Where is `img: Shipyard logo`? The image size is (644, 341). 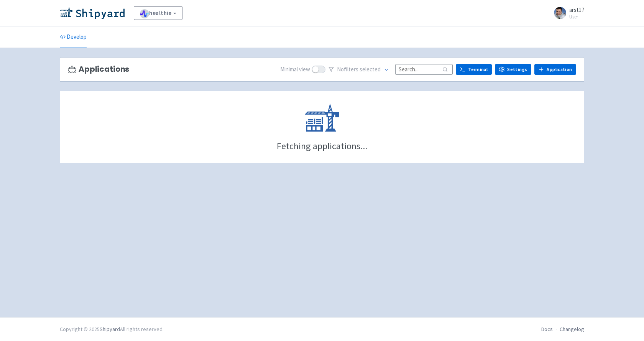
img: Shipyard logo is located at coordinates (92, 13).